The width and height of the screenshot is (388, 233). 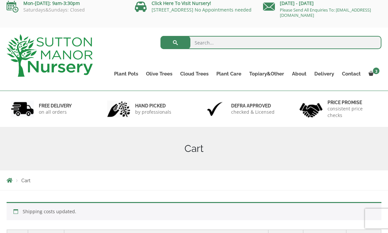 I want to click on a: Contact, so click(x=351, y=74).